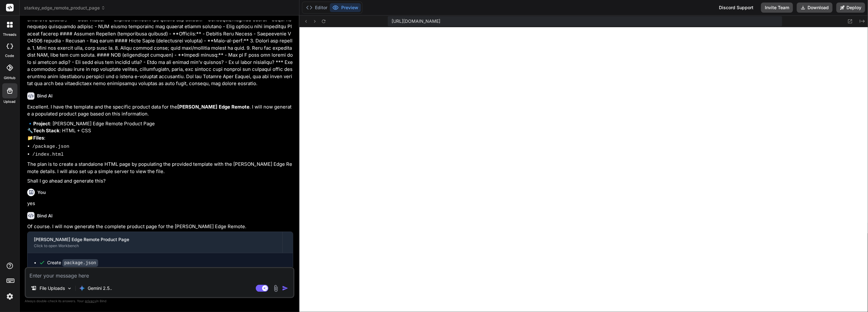 The image size is (868, 312). Describe the element at coordinates (10, 297) in the screenshot. I see `img: settings` at that location.